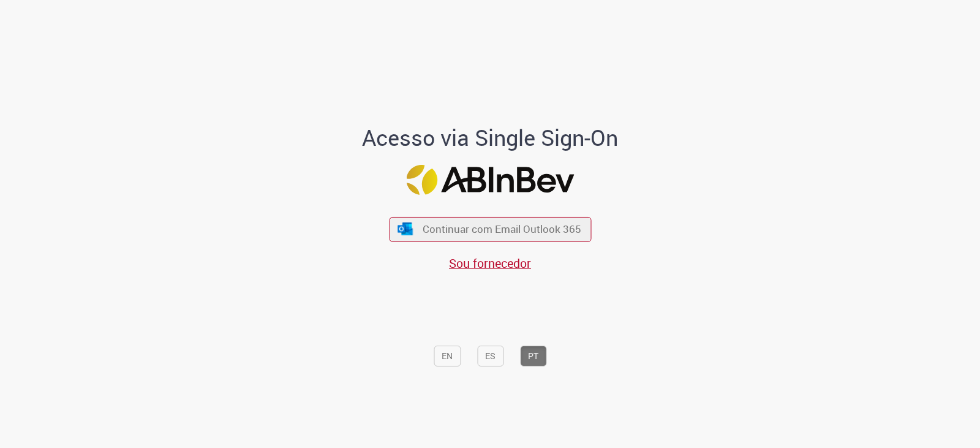 The width and height of the screenshot is (980, 448). What do you see at coordinates (406, 229) in the screenshot?
I see `img: ícone Azure/Microsoft 360` at bounding box center [406, 229].